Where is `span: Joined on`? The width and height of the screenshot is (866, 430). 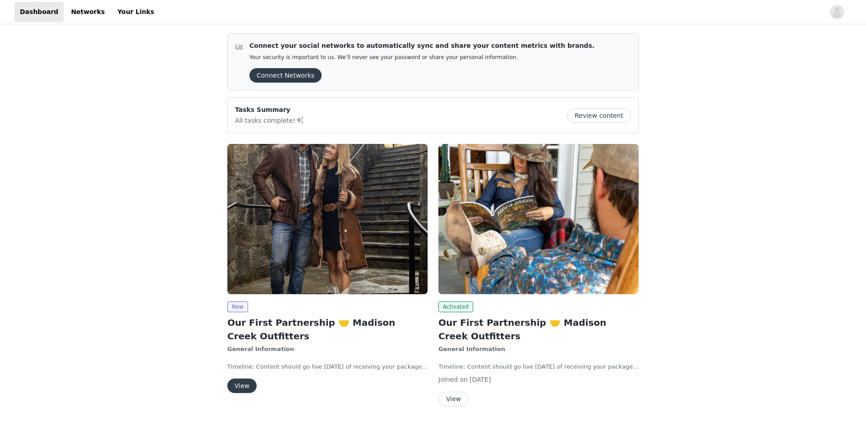
span: Joined on is located at coordinates (453, 379).